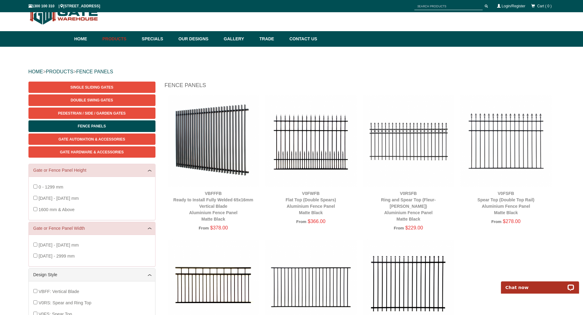  I want to click on span: Gate Hardware & Accessories, so click(92, 152).